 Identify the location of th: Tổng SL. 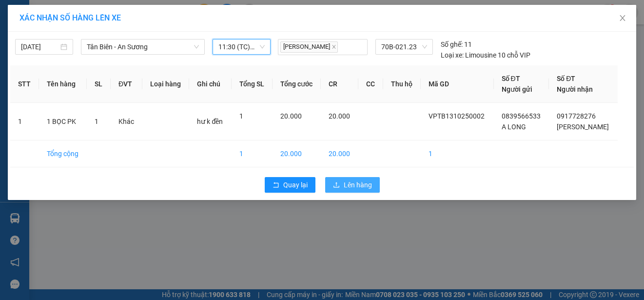
(252, 84).